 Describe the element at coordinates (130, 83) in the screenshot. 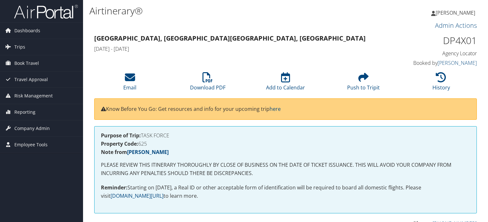

I see `a: Email` at that location.